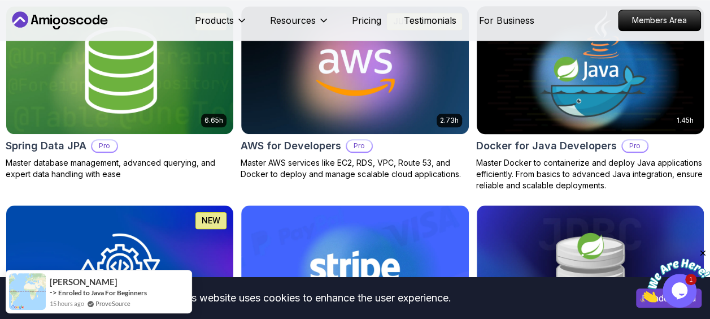 Image resolution: width=710 pixels, height=319 pixels. What do you see at coordinates (113, 303) in the screenshot?
I see `a: ProveSource` at bounding box center [113, 303].